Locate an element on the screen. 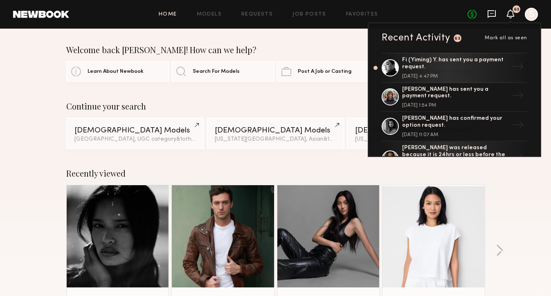  a: Favorites is located at coordinates (362, 14).